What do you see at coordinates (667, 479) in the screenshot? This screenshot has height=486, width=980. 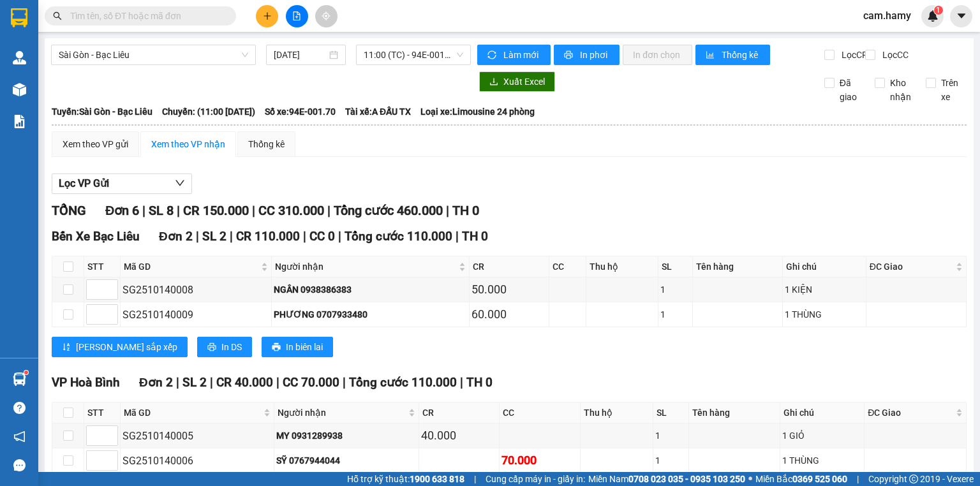 I see `span: Miền Nam` at bounding box center [667, 479].